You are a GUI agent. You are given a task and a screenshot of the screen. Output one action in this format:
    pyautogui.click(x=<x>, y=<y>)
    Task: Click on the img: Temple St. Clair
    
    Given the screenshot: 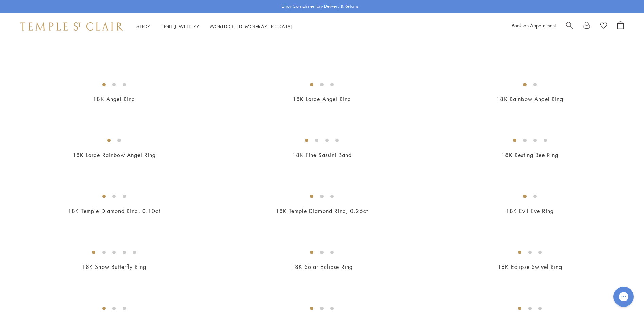 What is the action you would take?
    pyautogui.click(x=72, y=26)
    